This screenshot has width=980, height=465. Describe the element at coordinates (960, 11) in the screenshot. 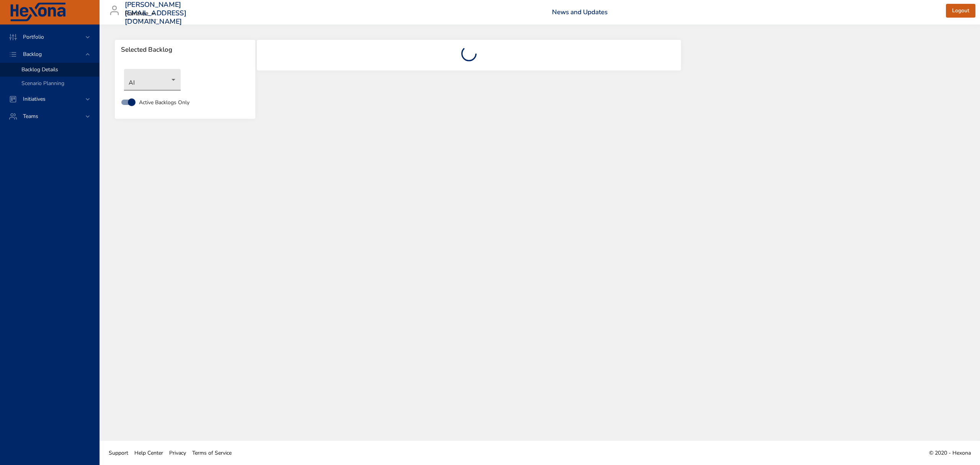

I see `button: Logout` at that location.